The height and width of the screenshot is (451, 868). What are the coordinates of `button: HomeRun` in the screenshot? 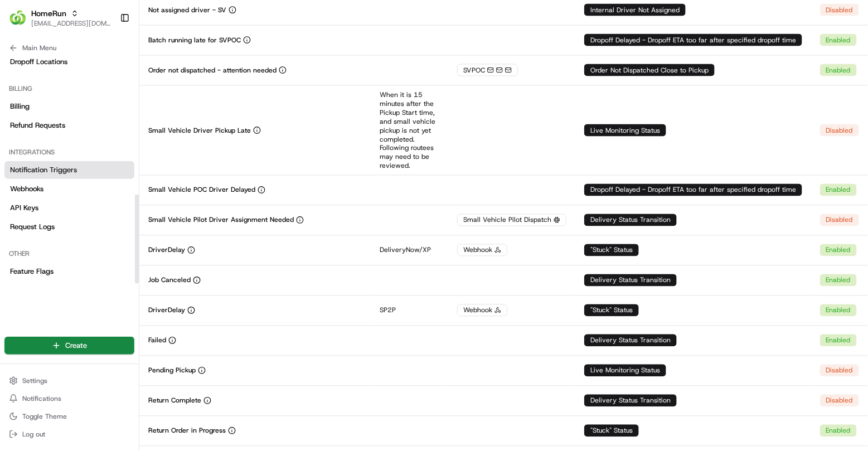 It's located at (48, 14).